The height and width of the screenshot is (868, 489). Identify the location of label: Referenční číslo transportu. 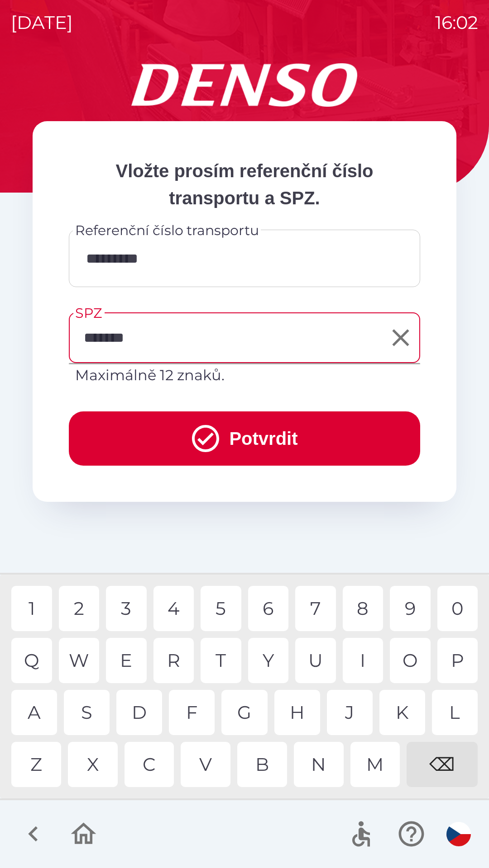
(167, 230).